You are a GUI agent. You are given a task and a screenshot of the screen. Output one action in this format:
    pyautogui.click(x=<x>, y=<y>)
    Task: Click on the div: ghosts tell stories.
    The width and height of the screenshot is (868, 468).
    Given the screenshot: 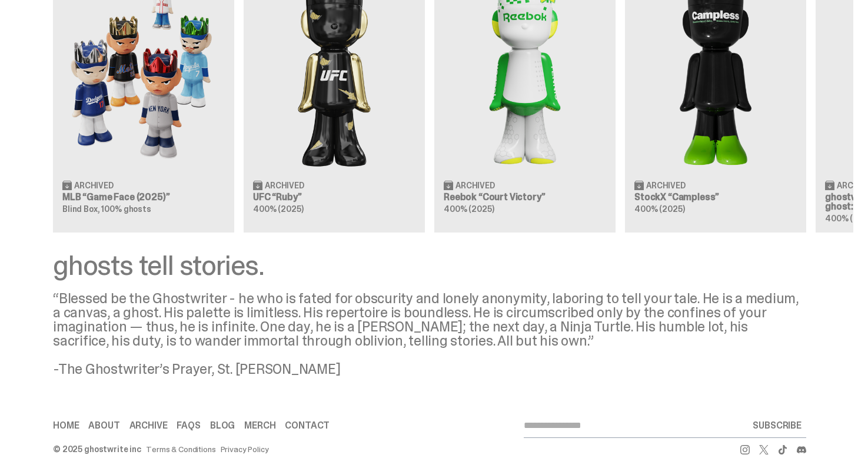 What is the action you would take?
    pyautogui.click(x=430, y=266)
    